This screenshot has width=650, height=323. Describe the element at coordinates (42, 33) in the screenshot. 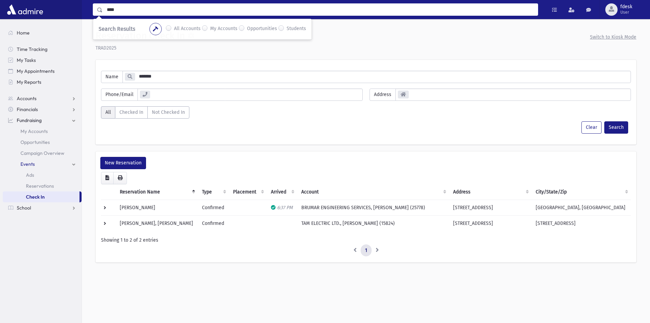

I see `a: Home` at that location.